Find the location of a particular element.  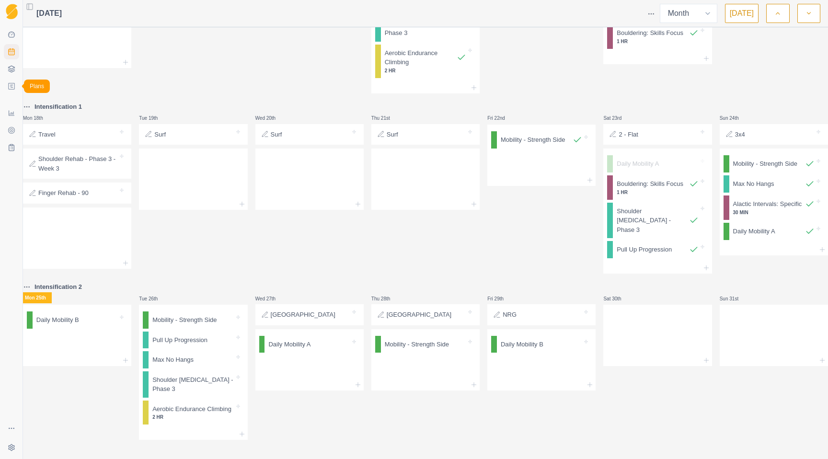

p: Intensification 1 is located at coordinates (58, 107).